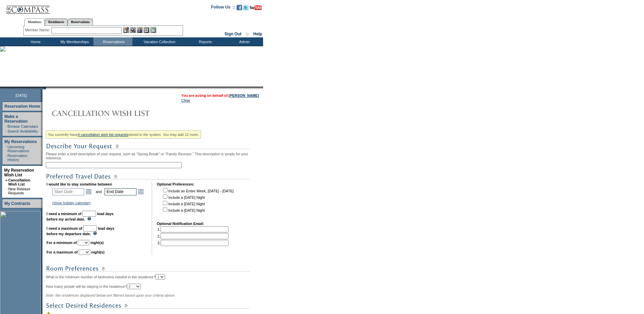 Image resolution: width=644 pixels, height=314 pixels. Describe the element at coordinates (186, 100) in the screenshot. I see `a: Clear` at that location.